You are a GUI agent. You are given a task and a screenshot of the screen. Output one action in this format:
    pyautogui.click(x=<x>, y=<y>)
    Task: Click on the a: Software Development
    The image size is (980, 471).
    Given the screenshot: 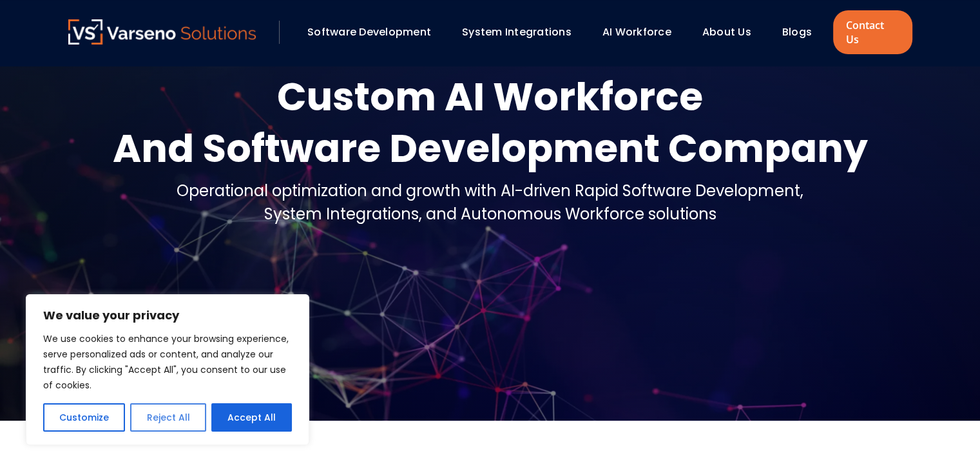 What is the action you would take?
    pyautogui.click(x=369, y=32)
    